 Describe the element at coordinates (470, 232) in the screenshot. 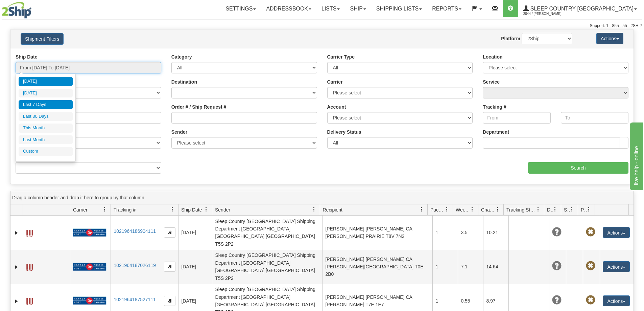

I see `td: 3.5` at that location.